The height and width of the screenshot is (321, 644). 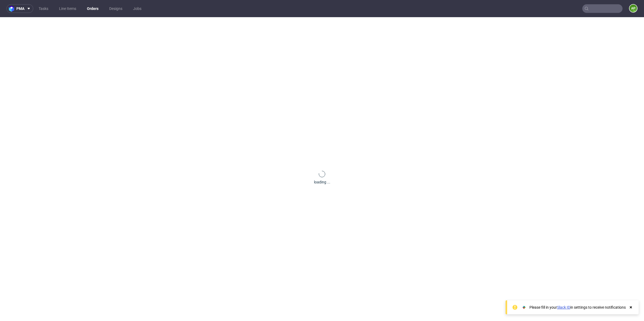 What do you see at coordinates (43, 9) in the screenshot?
I see `a: Tasks` at bounding box center [43, 9].